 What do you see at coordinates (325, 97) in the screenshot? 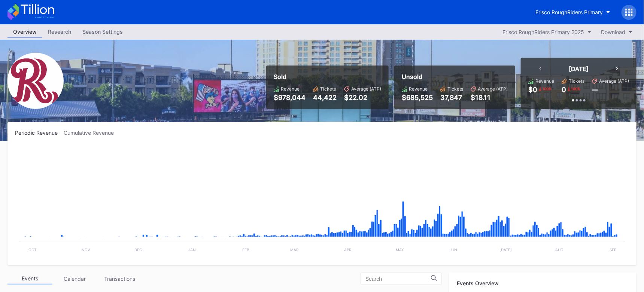
I see `div: 44,422` at bounding box center [325, 97].